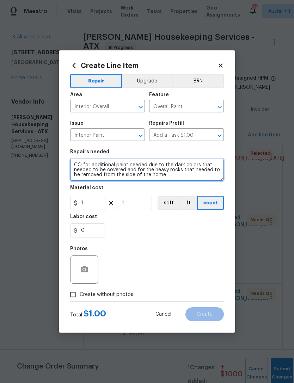 The image size is (294, 383). Describe the element at coordinates (147, 81) in the screenshot. I see `button: Upgrade` at that location.